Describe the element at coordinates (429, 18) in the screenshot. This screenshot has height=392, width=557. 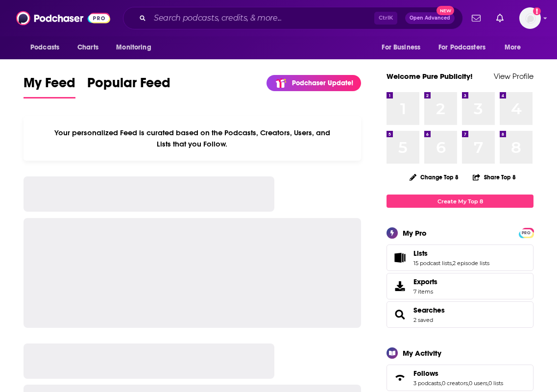
I see `span: Open Advanced` at that location.